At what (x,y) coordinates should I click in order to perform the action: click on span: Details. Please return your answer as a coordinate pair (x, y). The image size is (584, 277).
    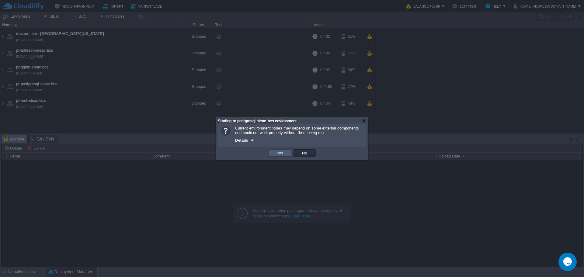
    Looking at the image, I should click on (241, 140).